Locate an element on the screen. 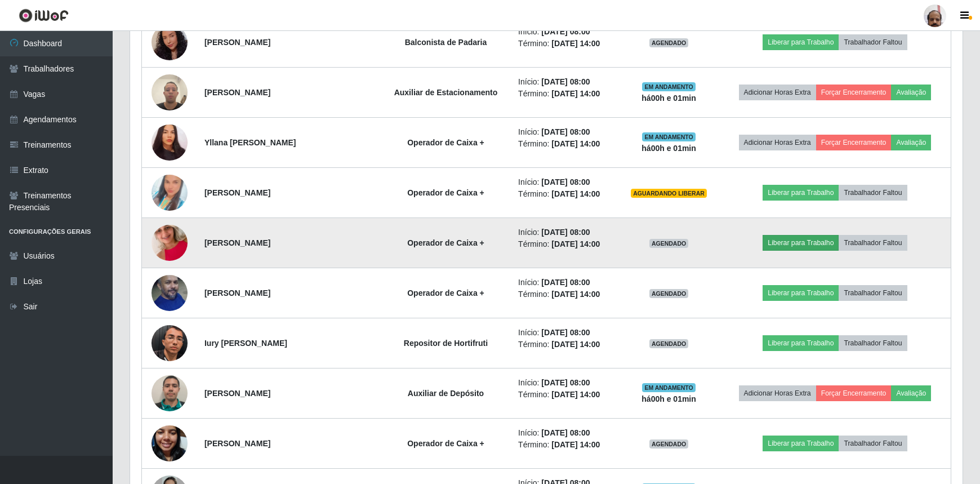 The height and width of the screenshot is (484, 980). strong: Auxiliar de Depósito is located at coordinates (446, 393).